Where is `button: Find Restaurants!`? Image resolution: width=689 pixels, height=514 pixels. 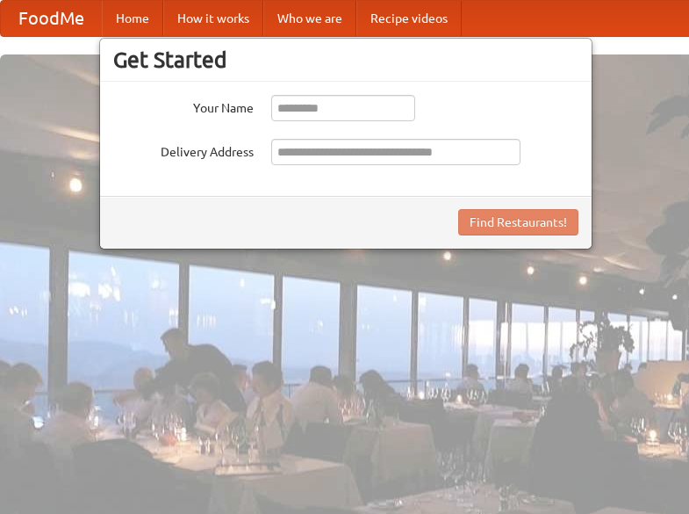
button: Find Restaurants! is located at coordinates (518, 222).